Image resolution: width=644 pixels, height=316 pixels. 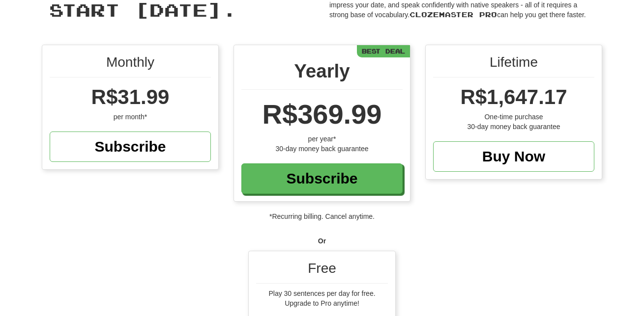 What do you see at coordinates (514, 157) in the screenshot?
I see `a: Buy Now` at bounding box center [514, 157].